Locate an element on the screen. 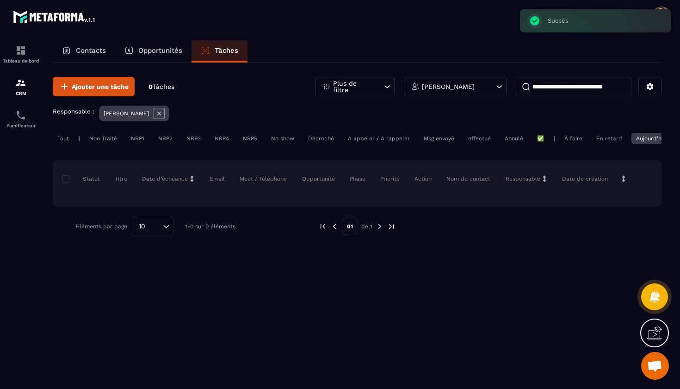 The height and width of the screenshot is (389, 680). p: Statut is located at coordinates (82, 179).